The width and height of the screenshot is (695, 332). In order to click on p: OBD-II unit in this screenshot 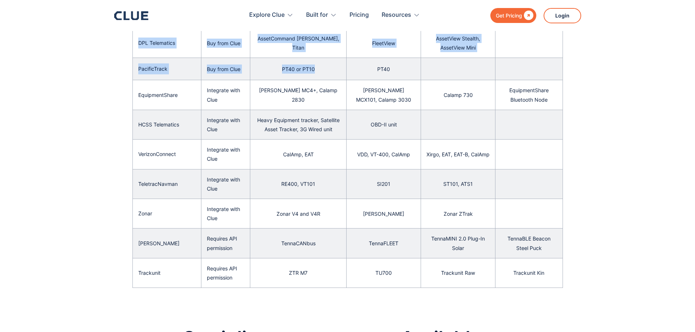, I will do `click(384, 124)`.